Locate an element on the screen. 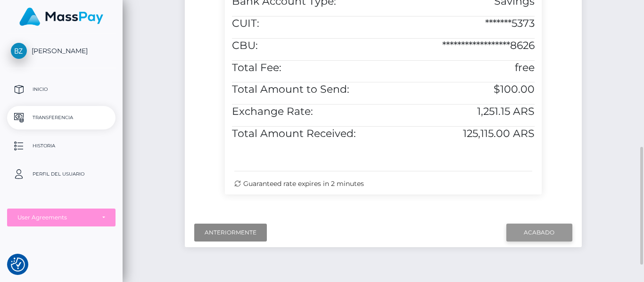 Image resolution: width=644 pixels, height=282 pixels. img: Revisit consent button is located at coordinates (18, 264).